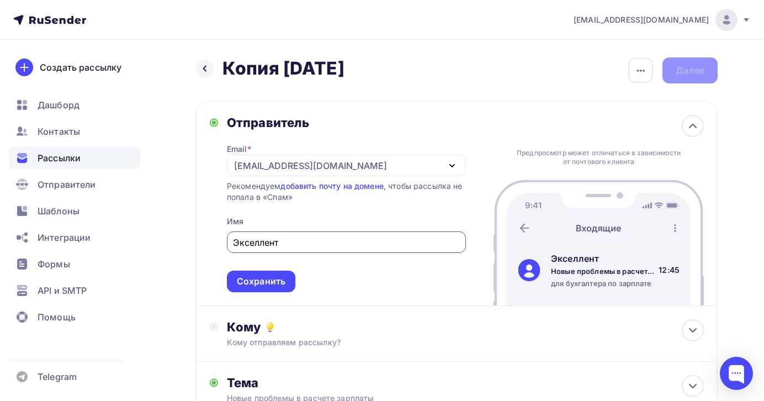 The height and width of the screenshot is (401, 764). I want to click on div: Сохранить, so click(261, 281).